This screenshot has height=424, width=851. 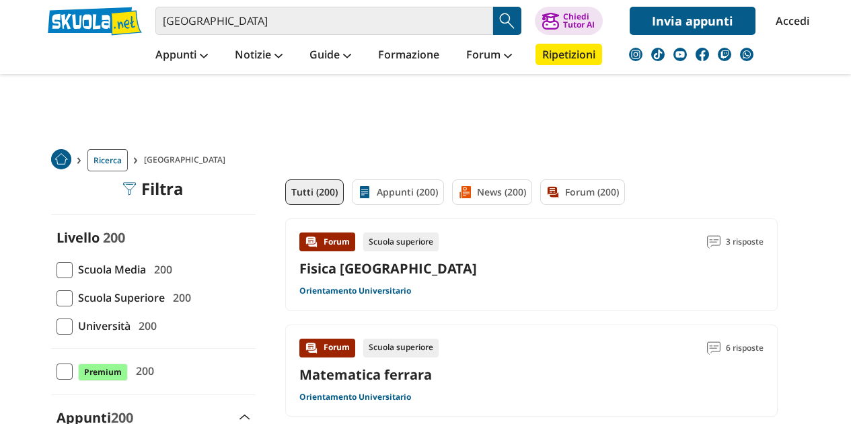 I want to click on img: WhatsApp, so click(x=747, y=54).